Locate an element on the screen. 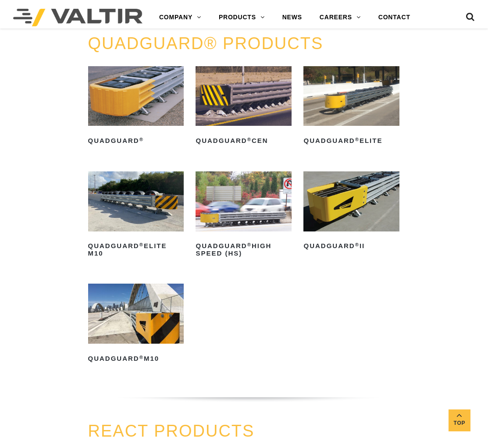 This screenshot has width=488, height=441. a: CONTACT is located at coordinates (394, 18).